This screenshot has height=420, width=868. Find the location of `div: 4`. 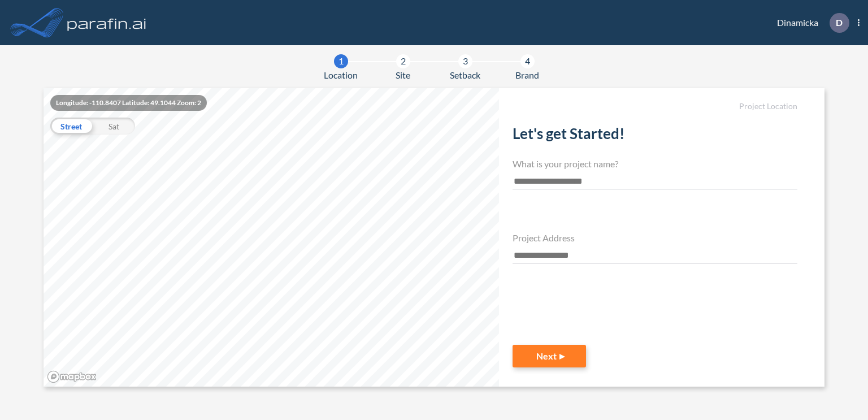

div: 4 is located at coordinates (527, 61).